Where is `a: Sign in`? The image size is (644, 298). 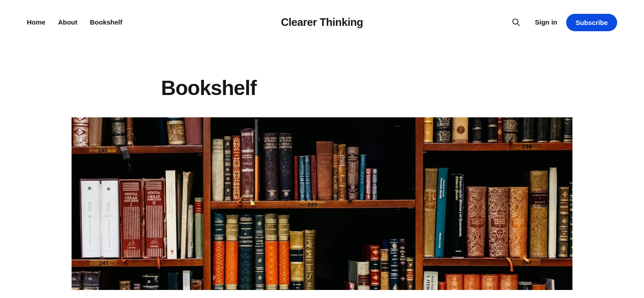
a: Sign in is located at coordinates (546, 22).